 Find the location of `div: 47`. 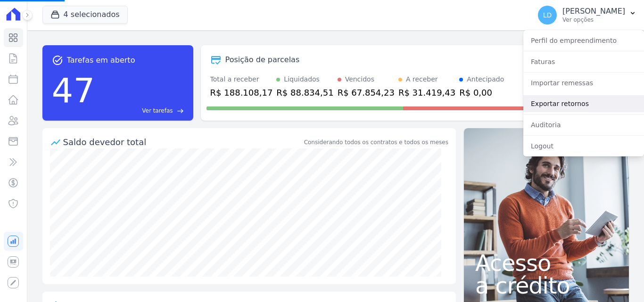

div: 47 is located at coordinates (73, 90).